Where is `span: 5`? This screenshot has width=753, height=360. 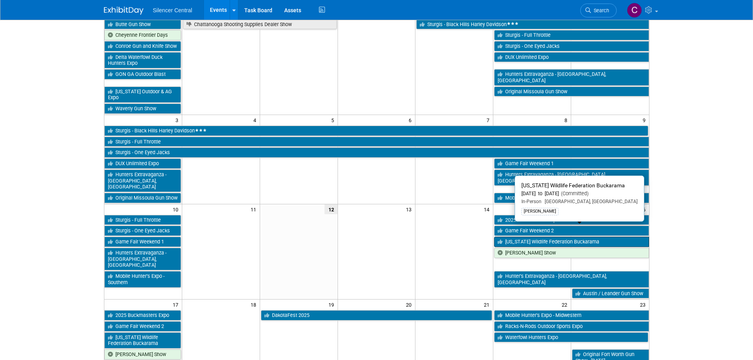 span: 5 is located at coordinates (334, 120).